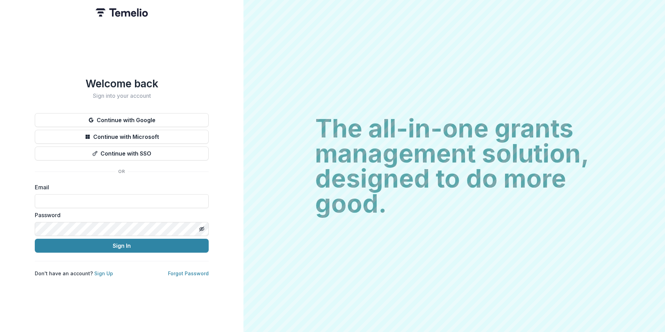  What do you see at coordinates (74, 273) in the screenshot?
I see `p: Don't have an account?` at bounding box center [74, 273].